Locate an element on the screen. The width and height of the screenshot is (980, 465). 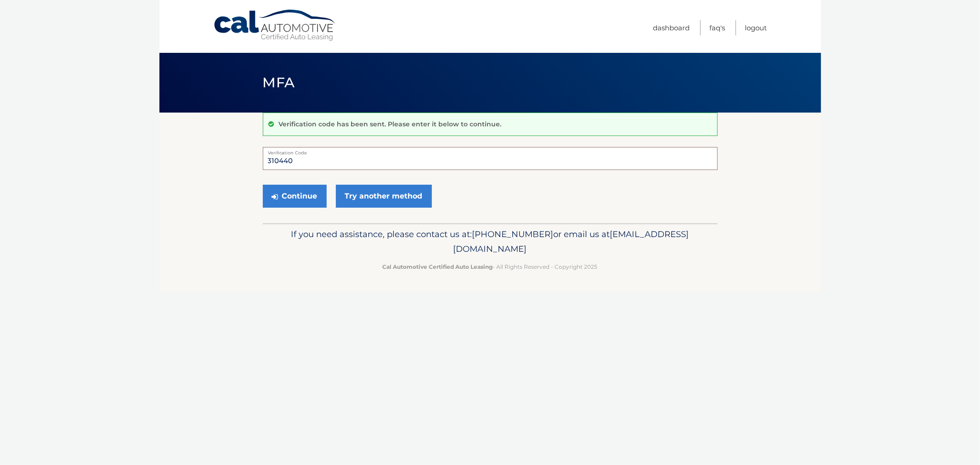
strong: Cal Automotive Certified Auto Leasing is located at coordinates (438, 266).